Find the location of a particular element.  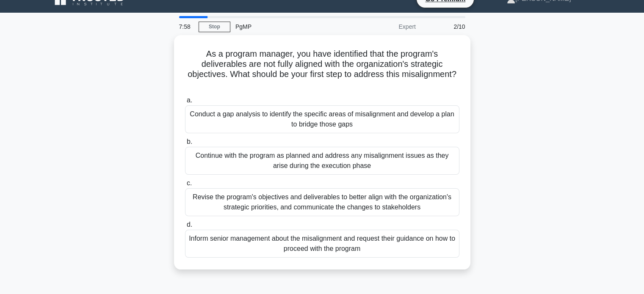

div: Conduct a gap analysis to identify the specific areas of misalignment and develop a plan to bridg... is located at coordinates (322, 119).